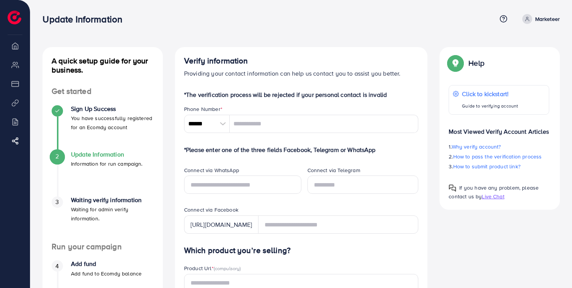 The image size is (572, 288). I want to click on p: Most Viewed Verify Account Articles, so click(499, 128).